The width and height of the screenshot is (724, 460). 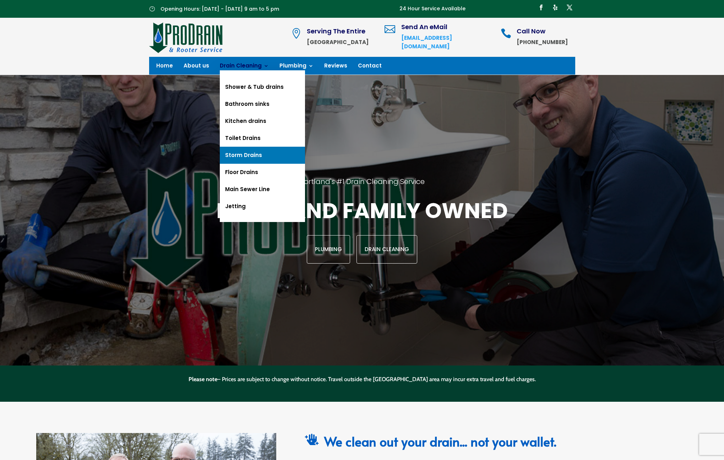 What do you see at coordinates (541, 7) in the screenshot?
I see `a: Follow on Facebook` at bounding box center [541, 7].